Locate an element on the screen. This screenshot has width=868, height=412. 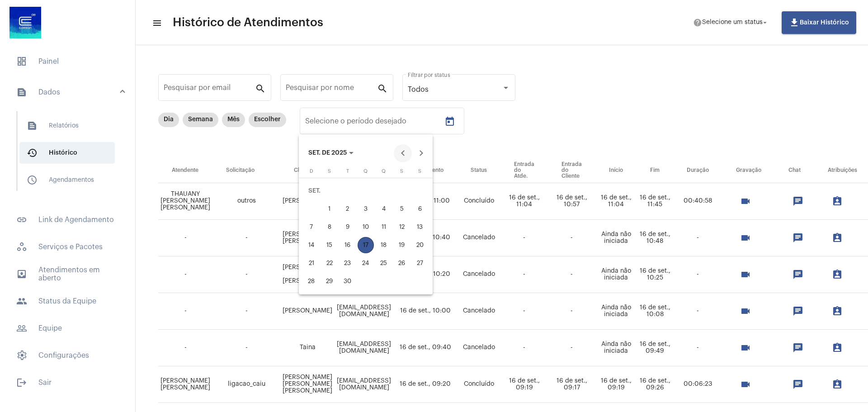
div: 12 is located at coordinates (402, 227).